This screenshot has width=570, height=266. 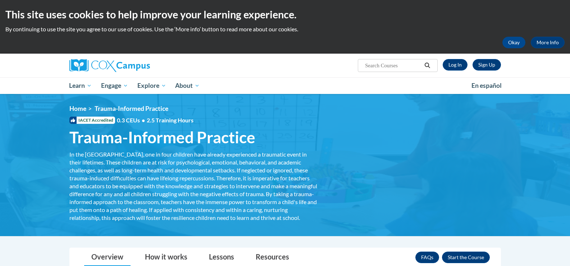 What do you see at coordinates (155, 120) in the screenshot?
I see `span: 0.3 CEUs` at bounding box center [155, 120].